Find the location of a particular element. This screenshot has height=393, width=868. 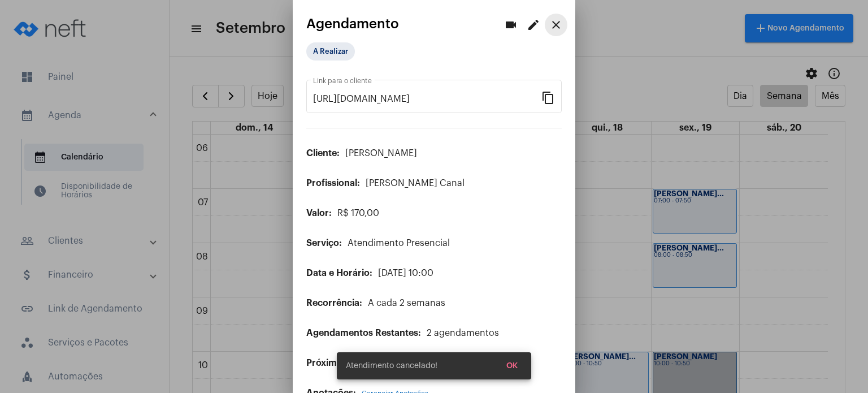

span: A cada 2 semanas is located at coordinates (406, 303).